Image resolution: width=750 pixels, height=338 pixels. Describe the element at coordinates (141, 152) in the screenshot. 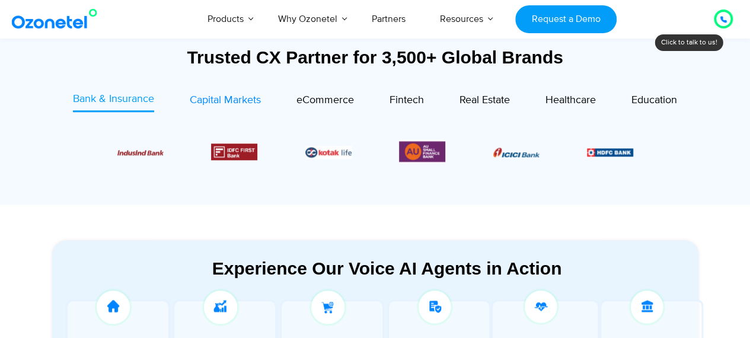

I see `div: 3 / 6` at that location.